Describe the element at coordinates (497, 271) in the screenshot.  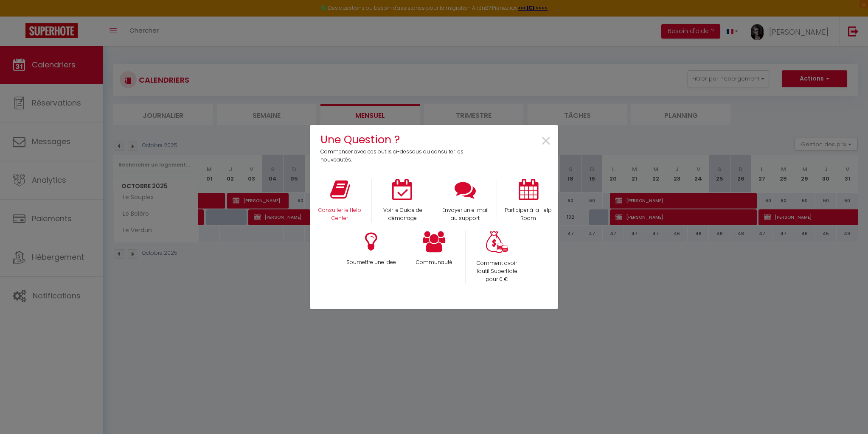
I see `p: Comment avoir l'outil SuperHote pour 0 €` at that location.